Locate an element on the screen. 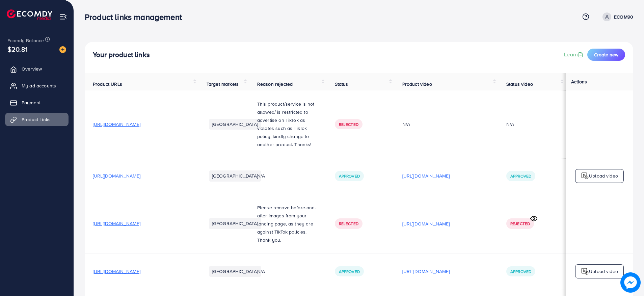  span: Status is located at coordinates (342, 84).